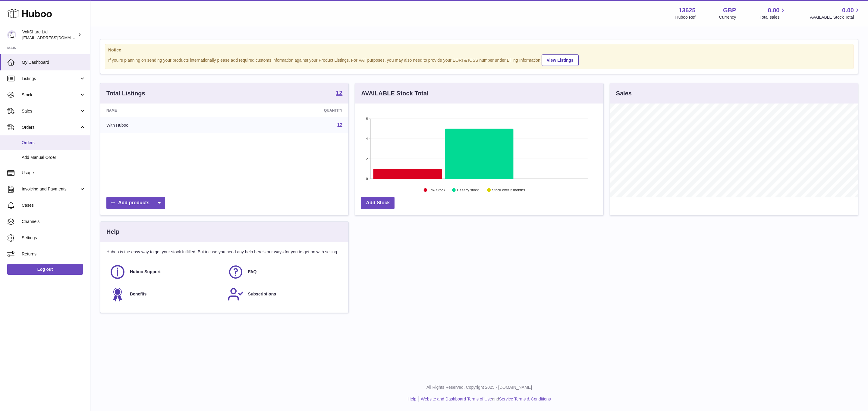 The image size is (868, 411). What do you see at coordinates (772, 13) in the screenshot?
I see `a: 0.00 Total sales` at bounding box center [772, 13].